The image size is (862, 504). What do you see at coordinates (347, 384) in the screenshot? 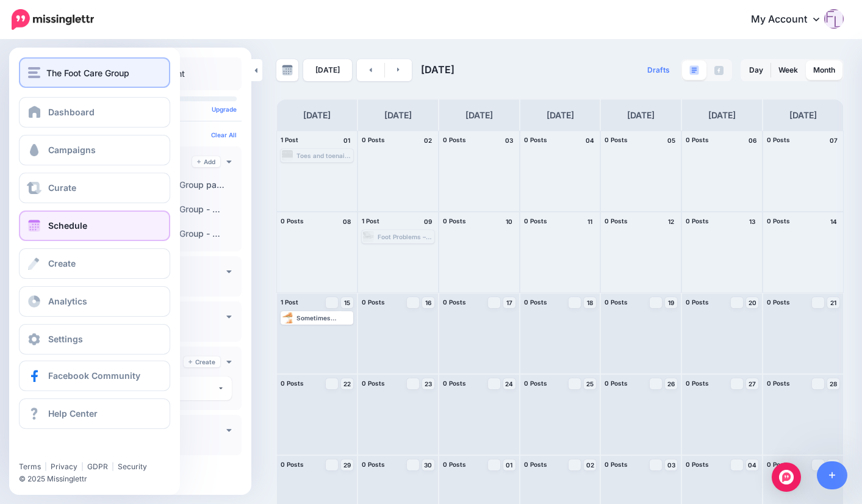
I see `a: 22` at bounding box center [347, 384].